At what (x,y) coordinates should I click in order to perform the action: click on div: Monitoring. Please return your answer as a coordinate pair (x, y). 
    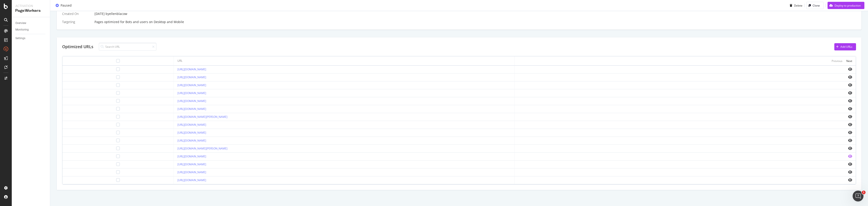
    Looking at the image, I should click on (22, 29).